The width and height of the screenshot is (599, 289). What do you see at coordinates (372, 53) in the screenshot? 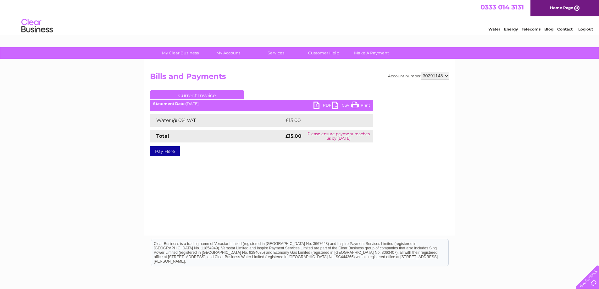
I see `a: Make A Payment` at bounding box center [372, 53].